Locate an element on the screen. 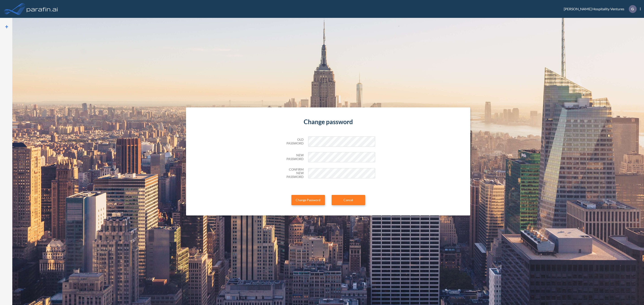 The height and width of the screenshot is (305, 644). p: G is located at coordinates (633, 9).